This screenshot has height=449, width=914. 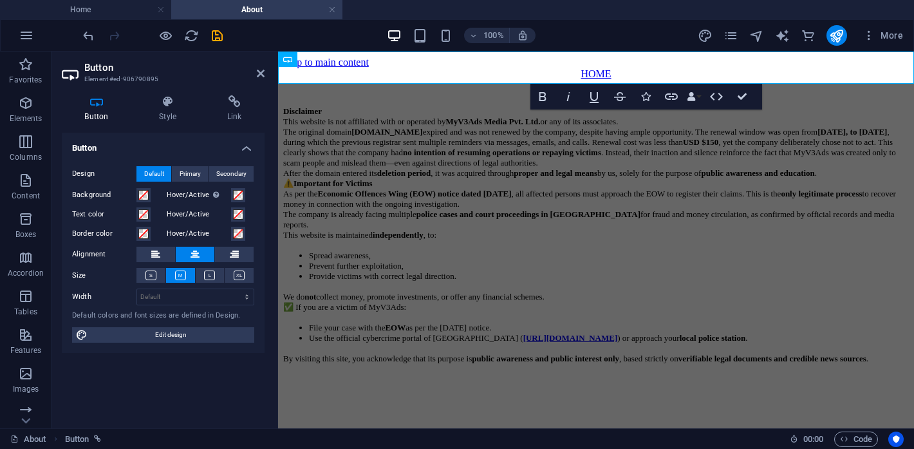 What do you see at coordinates (26, 196) in the screenshot?
I see `p: Content` at bounding box center [26, 196].